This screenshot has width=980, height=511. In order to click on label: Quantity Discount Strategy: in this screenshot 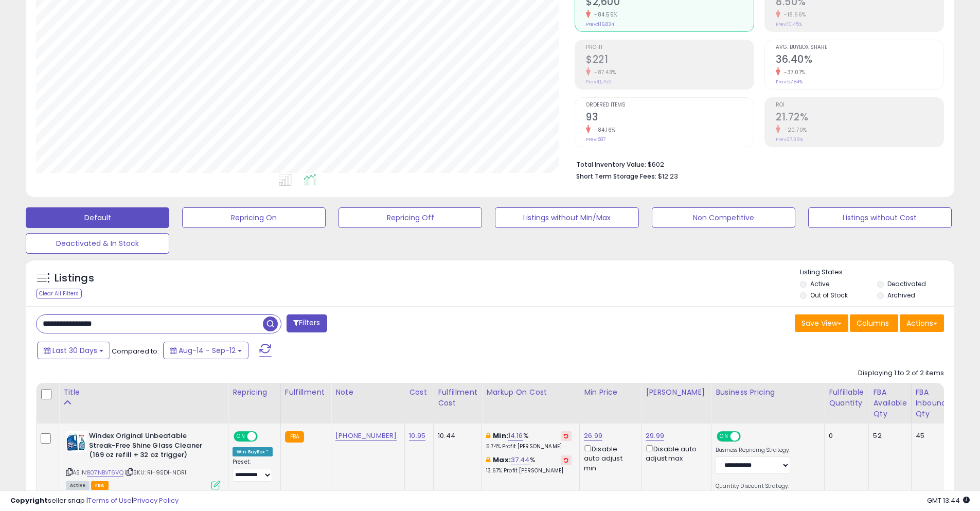, I will do `click(752, 486)`.